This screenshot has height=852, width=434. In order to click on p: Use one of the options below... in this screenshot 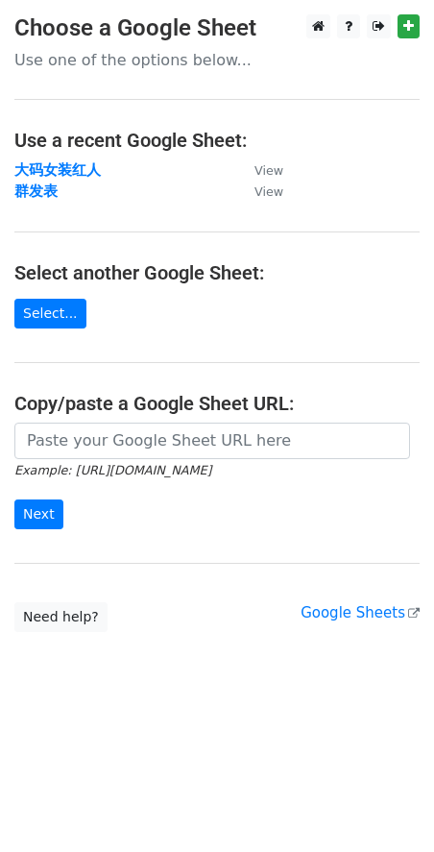, I will do `click(217, 60)`.